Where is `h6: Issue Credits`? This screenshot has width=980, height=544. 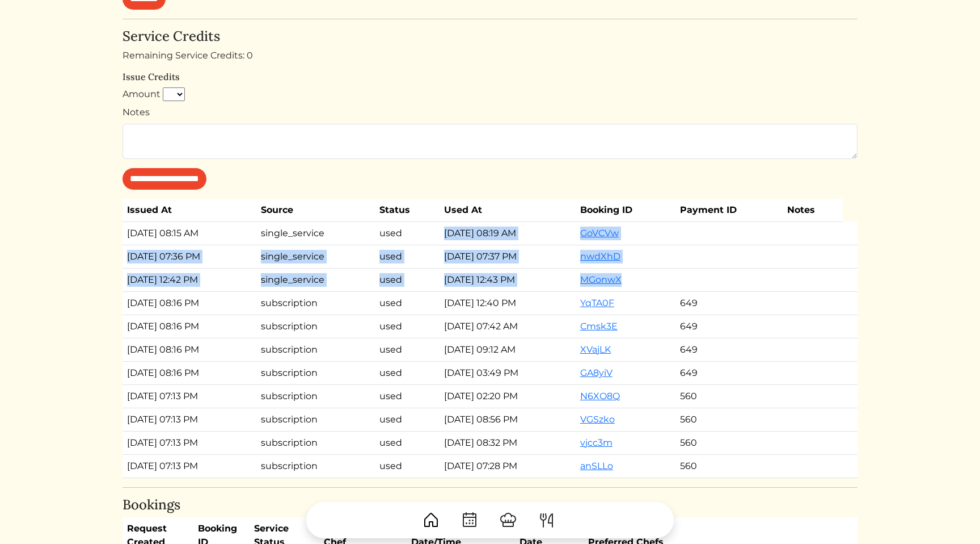
h6: Issue Credits is located at coordinates (490, 77).